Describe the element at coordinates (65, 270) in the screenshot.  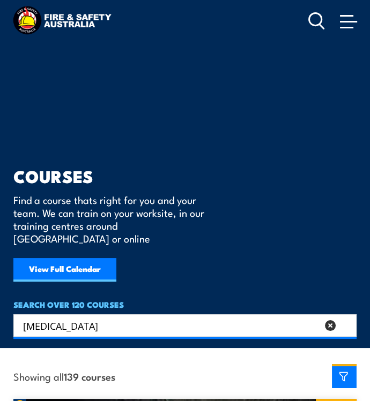
I see `a: View Full Calendar` at that location.